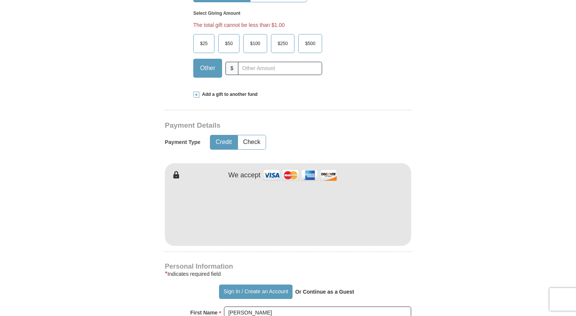 The width and height of the screenshot is (576, 316). Describe the element at coordinates (251, 142) in the screenshot. I see `button: Check` at that location.